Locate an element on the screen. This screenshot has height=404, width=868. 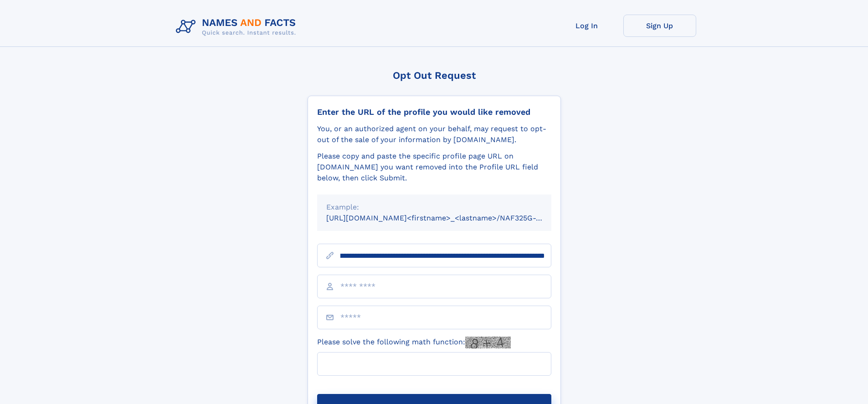
label: Please solve the following math function: is located at coordinates (413, 343).